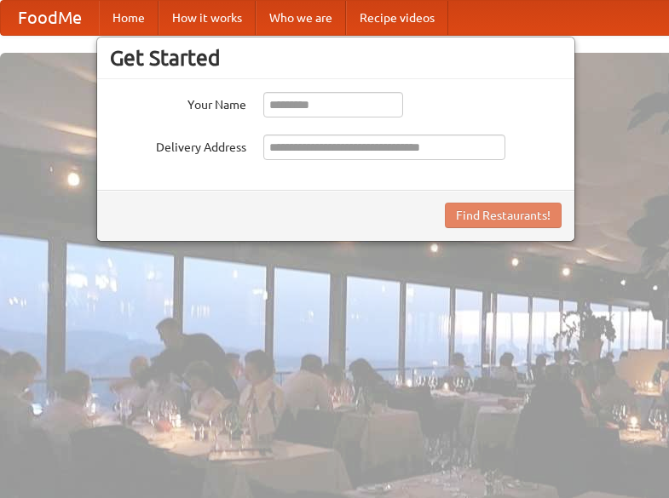  I want to click on label: Your Name, so click(178, 102).